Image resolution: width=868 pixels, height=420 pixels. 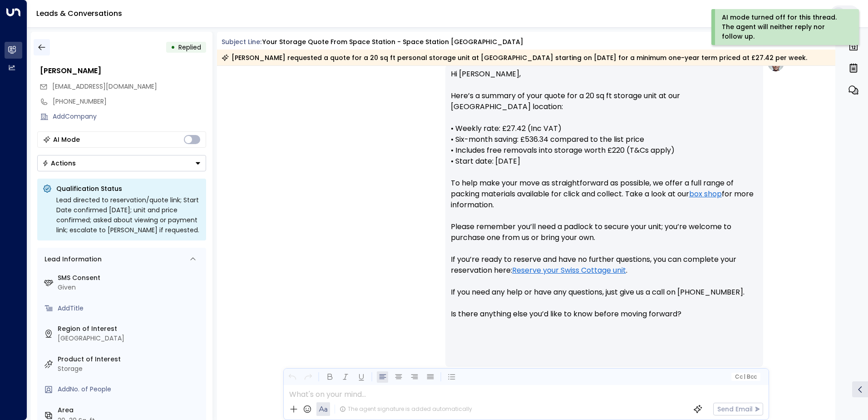 What do you see at coordinates (130, 410) in the screenshot?
I see `label: Area` at bounding box center [130, 410].